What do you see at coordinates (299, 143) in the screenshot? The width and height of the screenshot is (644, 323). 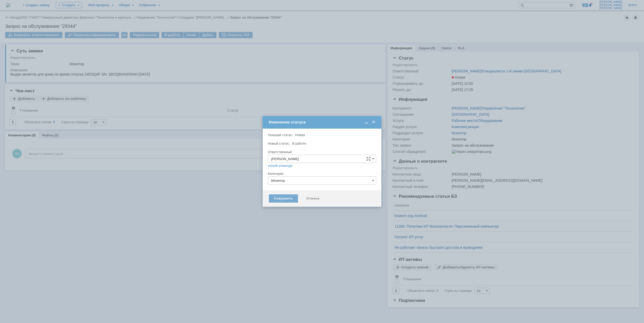 I see `span: В работе` at bounding box center [299, 143].